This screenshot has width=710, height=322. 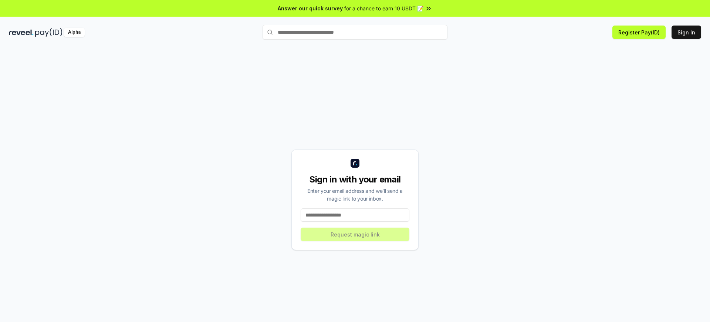 I want to click on button: Register Pay(ID), so click(x=639, y=32).